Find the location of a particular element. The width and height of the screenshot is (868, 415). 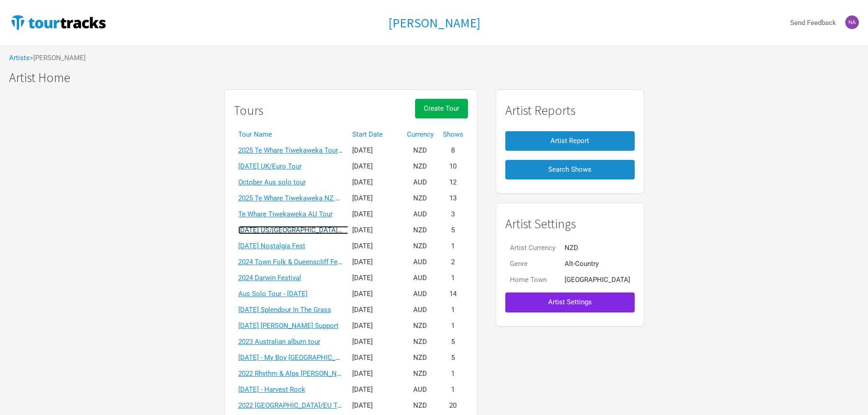

td: 10 is located at coordinates (453, 166).